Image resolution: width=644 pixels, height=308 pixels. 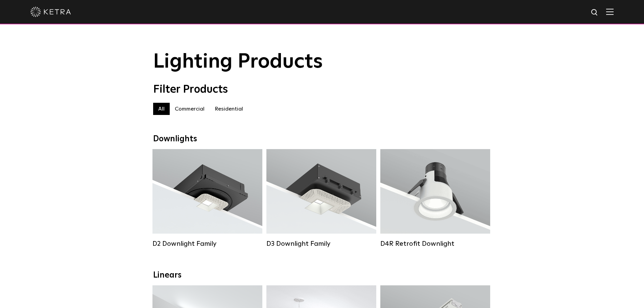 I want to click on div: Downlights, so click(x=322, y=139).